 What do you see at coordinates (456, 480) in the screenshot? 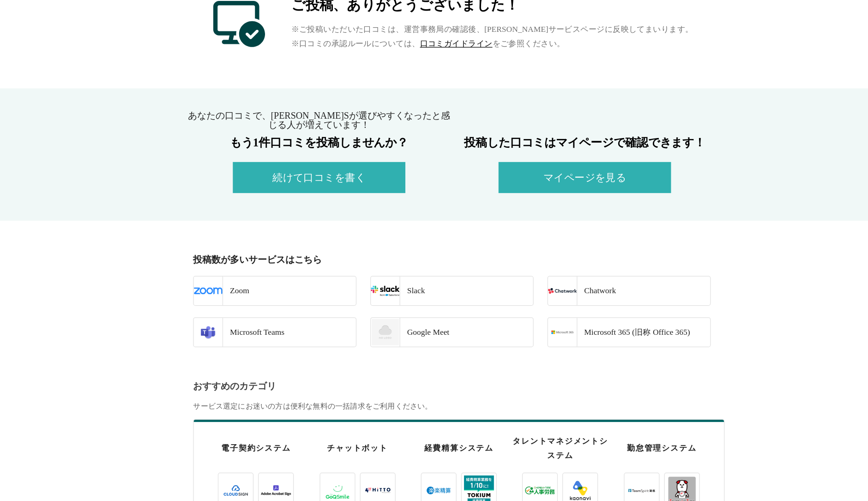
I see `img: ジョブカン経費精算` at bounding box center [456, 480].